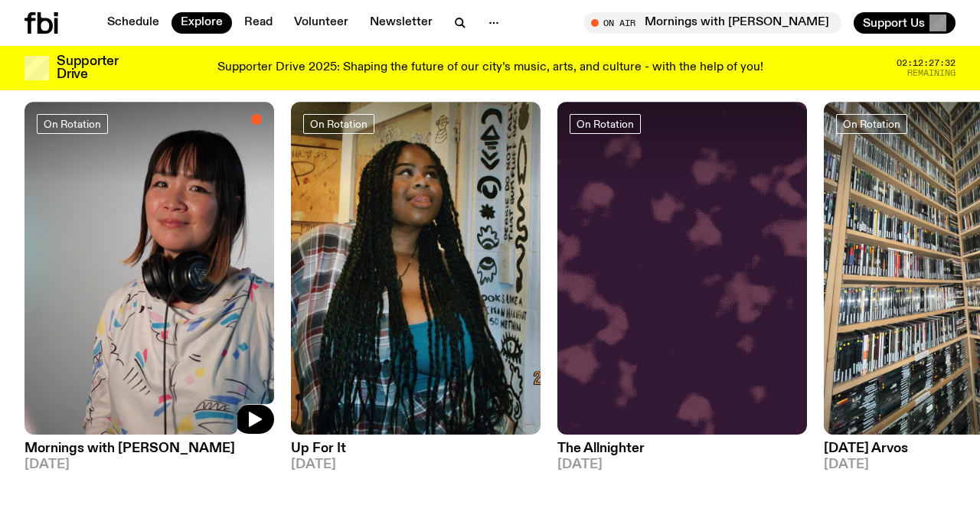  What do you see at coordinates (931, 73) in the screenshot?
I see `span: Remaining` at bounding box center [931, 73].